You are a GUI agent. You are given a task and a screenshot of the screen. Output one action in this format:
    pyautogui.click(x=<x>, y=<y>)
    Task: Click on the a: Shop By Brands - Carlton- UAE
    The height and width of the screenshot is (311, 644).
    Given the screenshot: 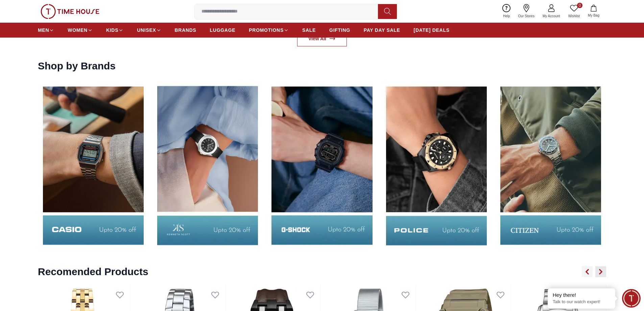 What is the action you would take?
    pyautogui.click(x=436, y=165)
    